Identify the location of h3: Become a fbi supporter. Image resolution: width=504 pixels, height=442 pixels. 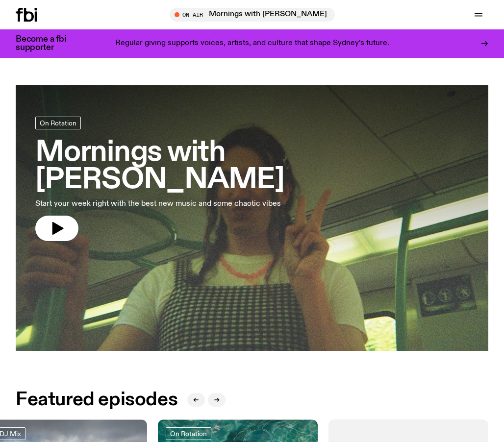
(47, 43).